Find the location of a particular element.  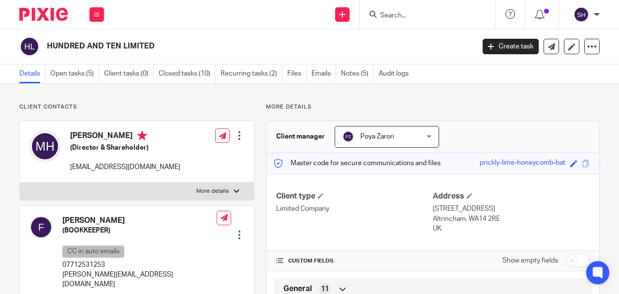

h2: HUNDRED AND TEN LIMITED is located at coordinates (215, 46).